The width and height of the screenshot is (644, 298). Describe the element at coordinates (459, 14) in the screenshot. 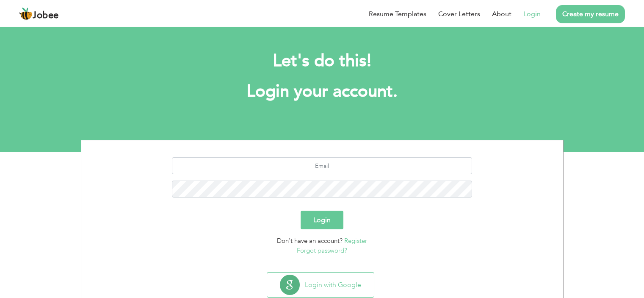

I see `a: Cover Letters` at that location.